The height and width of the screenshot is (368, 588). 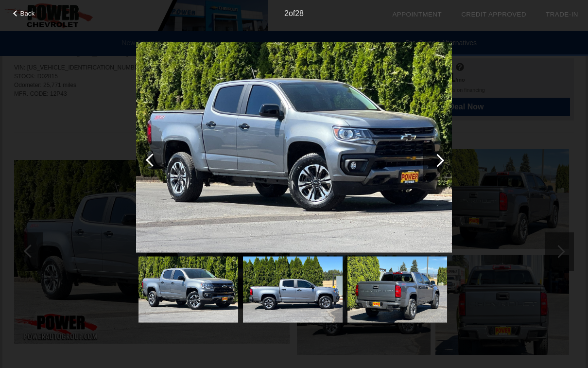 I want to click on a: Credit Approved, so click(x=494, y=14).